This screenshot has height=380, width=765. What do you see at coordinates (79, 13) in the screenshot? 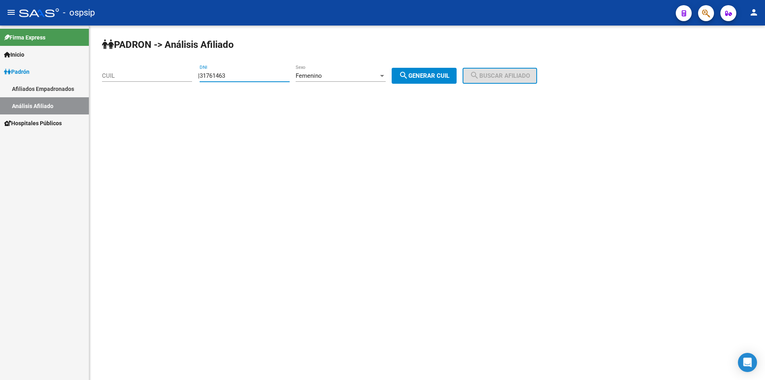
I see `span: - ospsip` at bounding box center [79, 13].